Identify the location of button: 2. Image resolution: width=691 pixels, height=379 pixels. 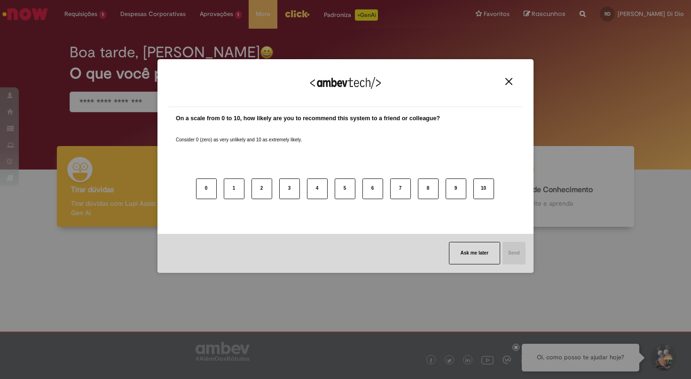
(262, 189).